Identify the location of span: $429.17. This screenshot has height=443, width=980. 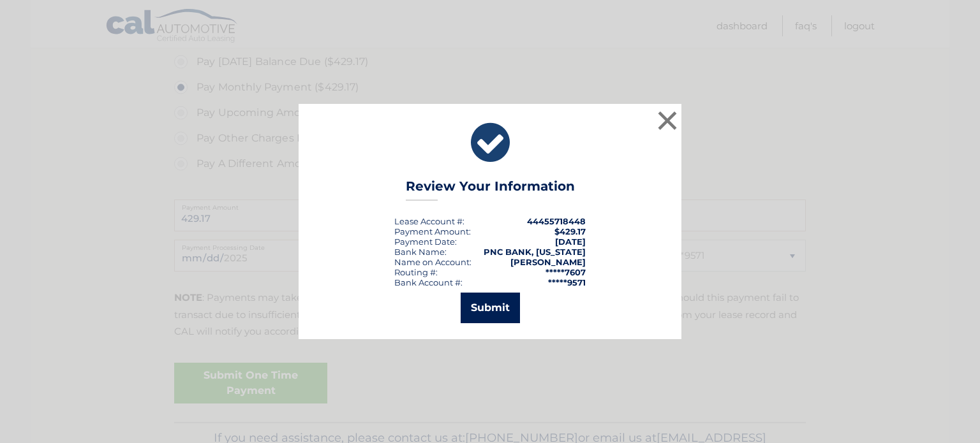
(570, 231).